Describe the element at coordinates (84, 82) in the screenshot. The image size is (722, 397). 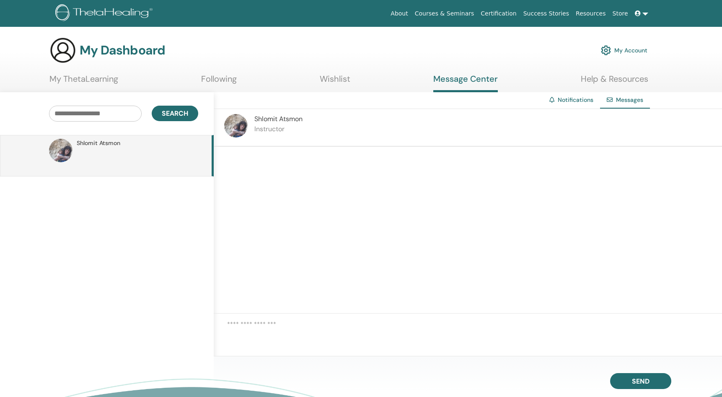
I see `a: My ThetaLearning` at that location.